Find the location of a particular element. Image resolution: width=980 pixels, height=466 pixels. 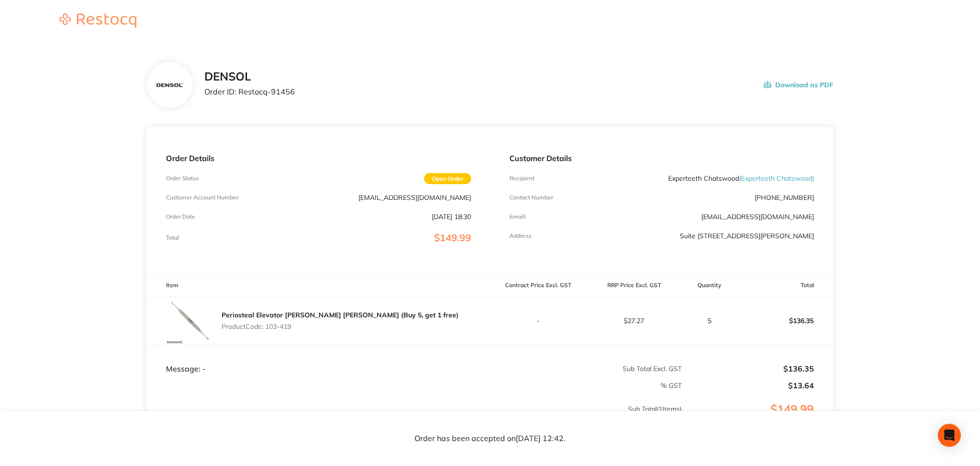

img: Y2p0bmswZQ is located at coordinates (170, 85).